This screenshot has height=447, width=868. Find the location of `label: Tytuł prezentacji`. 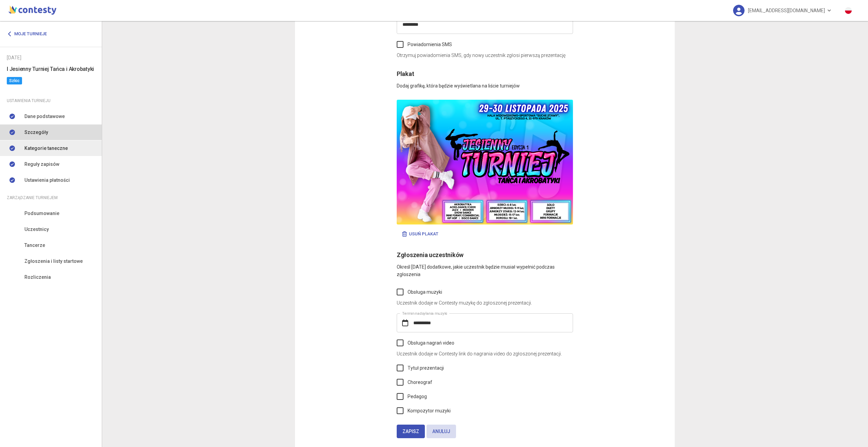

label: Tytuł prezentacji is located at coordinates (420, 367).